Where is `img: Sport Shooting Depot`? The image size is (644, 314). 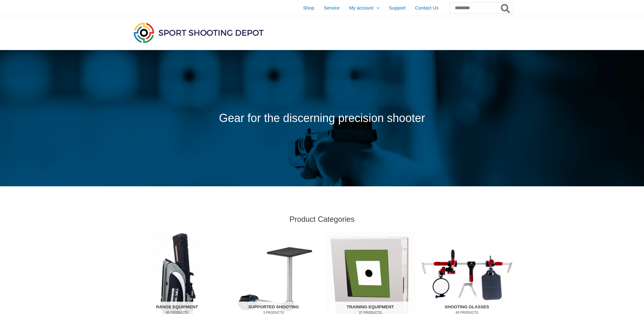 img: Sport Shooting Depot is located at coordinates (198, 33).